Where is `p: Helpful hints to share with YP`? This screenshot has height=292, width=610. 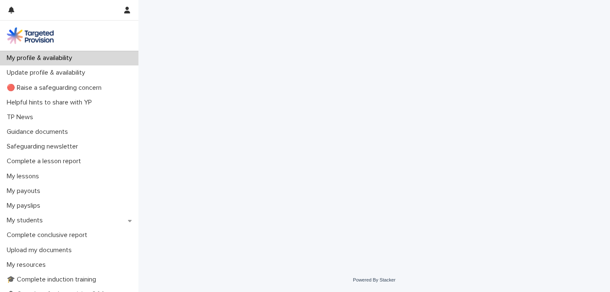
p: Helpful hints to share with YP is located at coordinates (51, 102).